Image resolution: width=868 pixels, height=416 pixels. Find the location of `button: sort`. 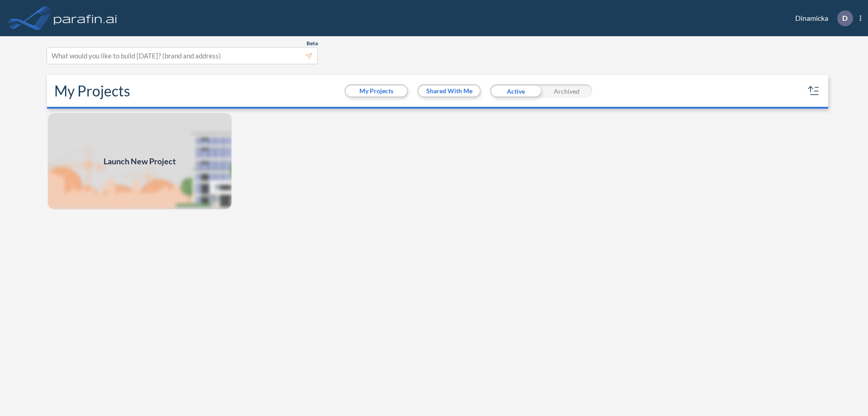

button: sort is located at coordinates (814, 91).